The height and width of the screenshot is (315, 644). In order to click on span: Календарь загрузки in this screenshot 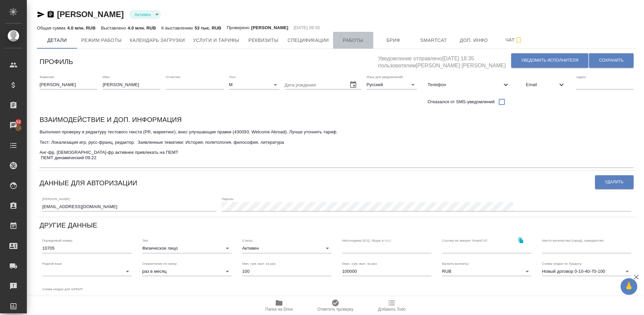, I will do `click(157, 40)`.